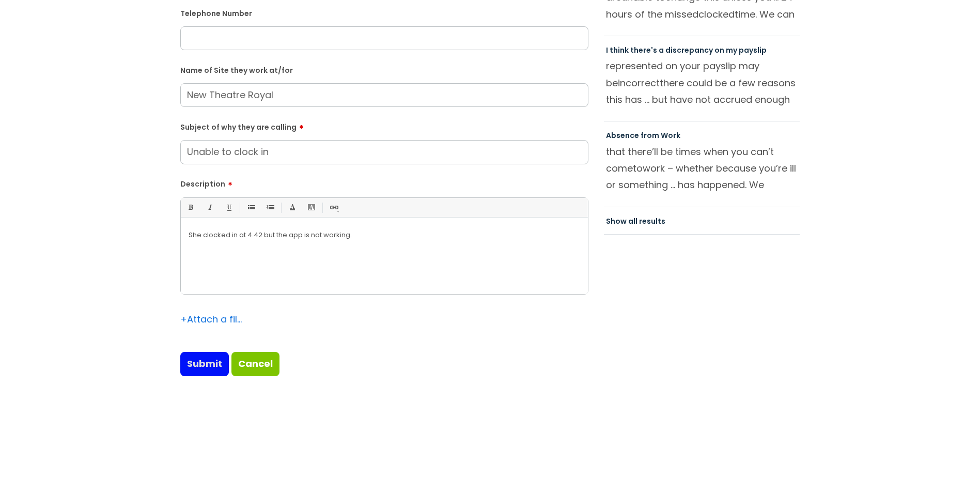 The width and height of the screenshot is (980, 493). I want to click on p: She clocked in at 4.4 2 but the app is not working., so click(385, 235).